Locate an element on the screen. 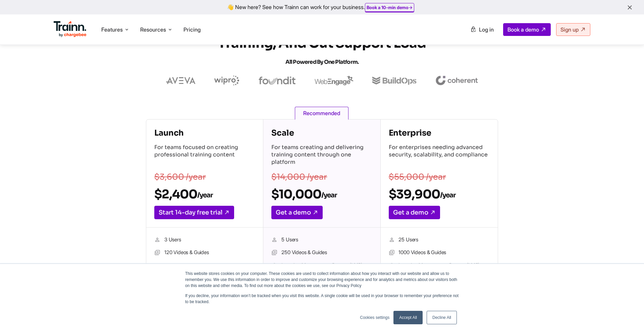 The height and width of the screenshot is (333, 644). p: If you decline, your information won’t be tracked when you visit this website. A single cookie wi... is located at coordinates (322, 299).